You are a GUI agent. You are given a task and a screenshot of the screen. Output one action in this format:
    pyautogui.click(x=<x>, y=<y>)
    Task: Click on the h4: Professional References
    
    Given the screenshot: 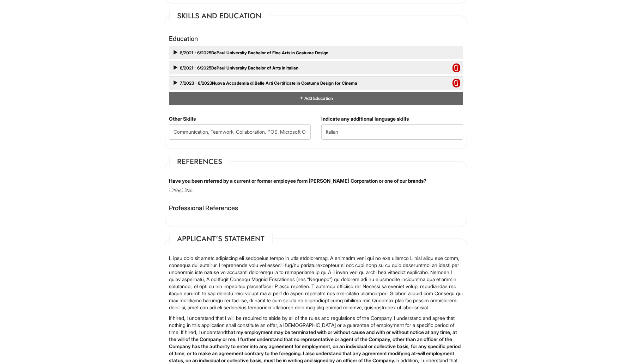 What is the action you would take?
    pyautogui.click(x=316, y=208)
    